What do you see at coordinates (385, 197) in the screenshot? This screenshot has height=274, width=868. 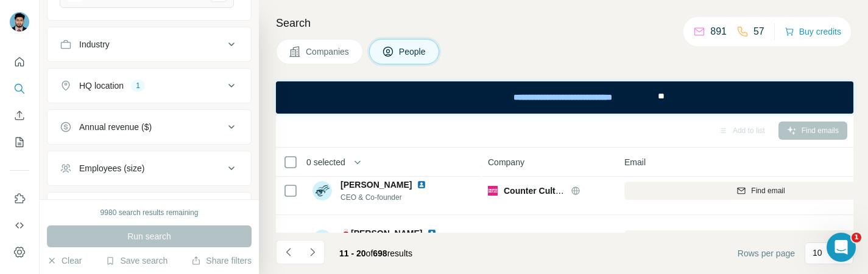 I see `span: CEO & Co-founder` at bounding box center [385, 197].